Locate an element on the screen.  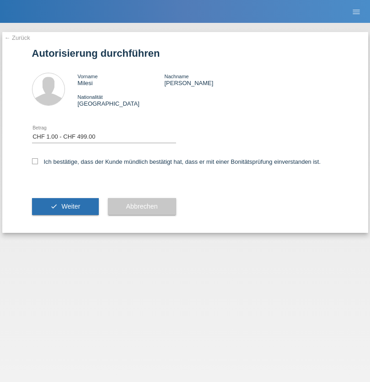
i: menu is located at coordinates (357, 12).